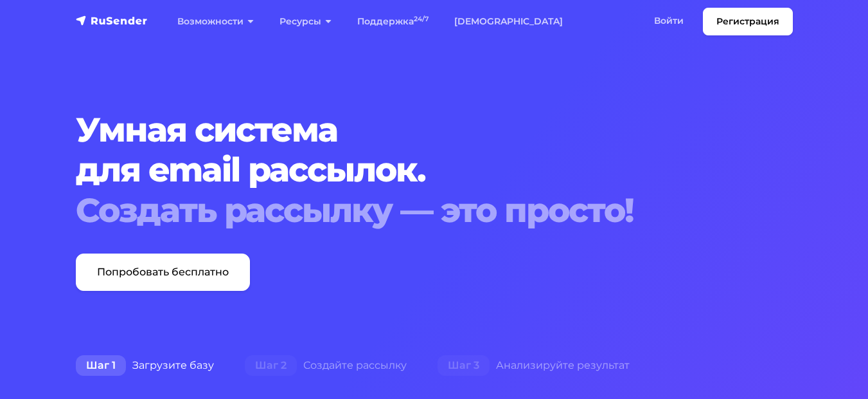 The image size is (868, 399). I want to click on sup: 24/7, so click(421, 19).